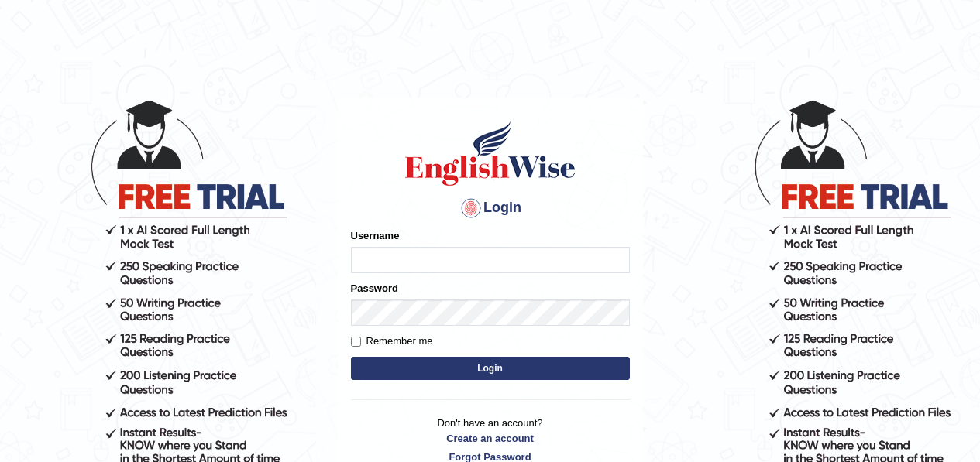 The height and width of the screenshot is (462, 980). I want to click on a: Create an account, so click(490, 438).